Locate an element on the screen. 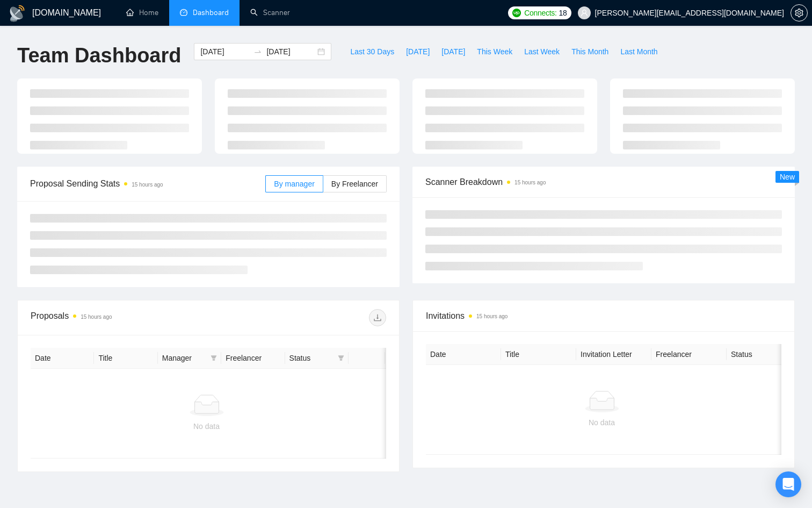 This screenshot has height=508, width=812. img: logo is located at coordinates (17, 13).